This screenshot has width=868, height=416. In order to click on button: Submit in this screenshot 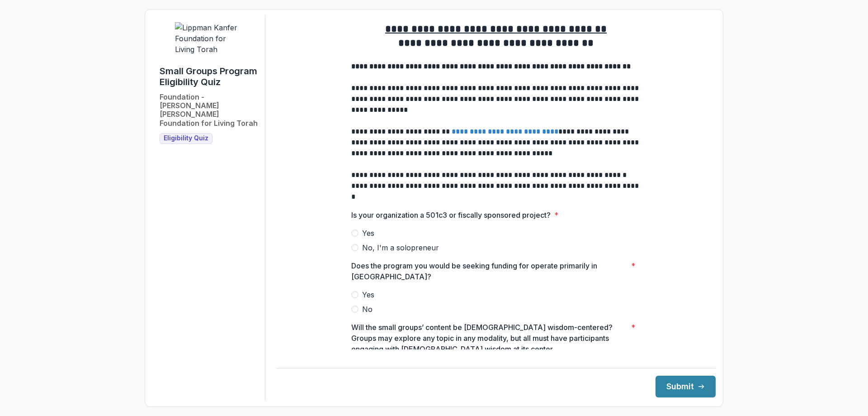, I will do `click(686, 386)`.